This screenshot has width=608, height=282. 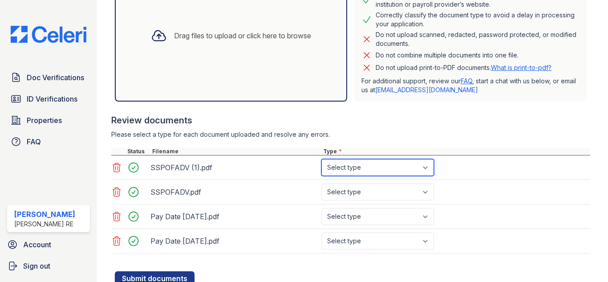 What do you see at coordinates (34, 142) in the screenshot?
I see `span: FAQ` at bounding box center [34, 142].